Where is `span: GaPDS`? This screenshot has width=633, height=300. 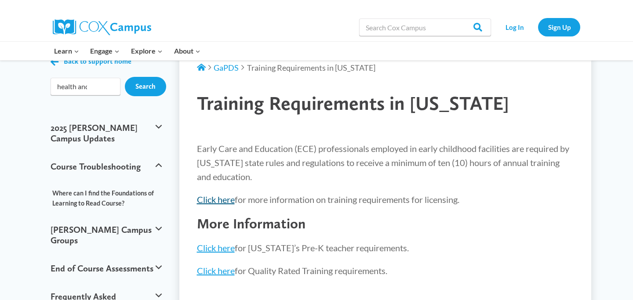 span: GaPDS is located at coordinates (226, 68).